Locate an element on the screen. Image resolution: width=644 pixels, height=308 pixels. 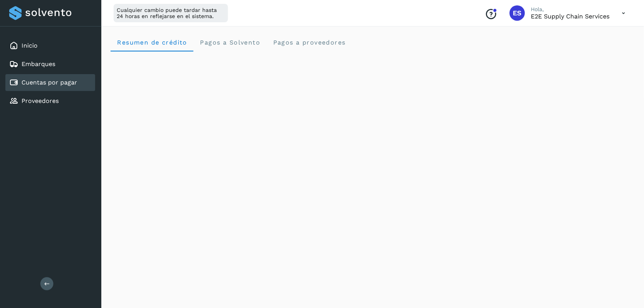
p: Hola, is located at coordinates (571, 9).